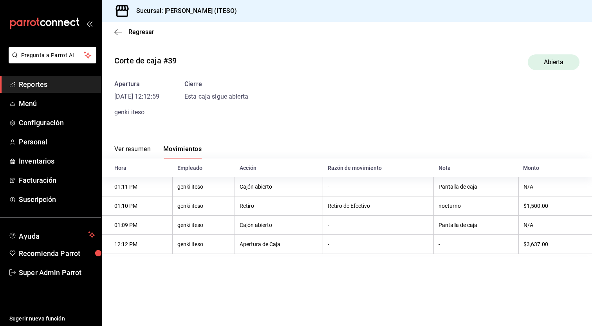  What do you see at coordinates (137, 84) in the screenshot?
I see `div: Apertura` at bounding box center [137, 84].